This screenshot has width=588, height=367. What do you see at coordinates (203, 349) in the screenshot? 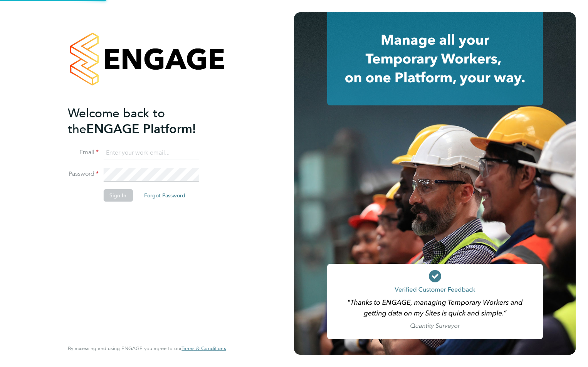
I see `a: Terms & Conditions` at bounding box center [203, 349].